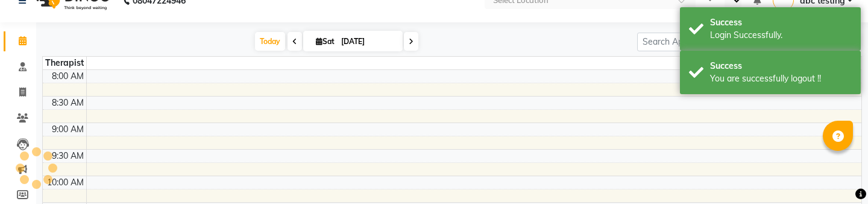 This screenshot has width=868, height=204. Describe the element at coordinates (67, 76) in the screenshot. I see `div: 8:00 AM` at that location.